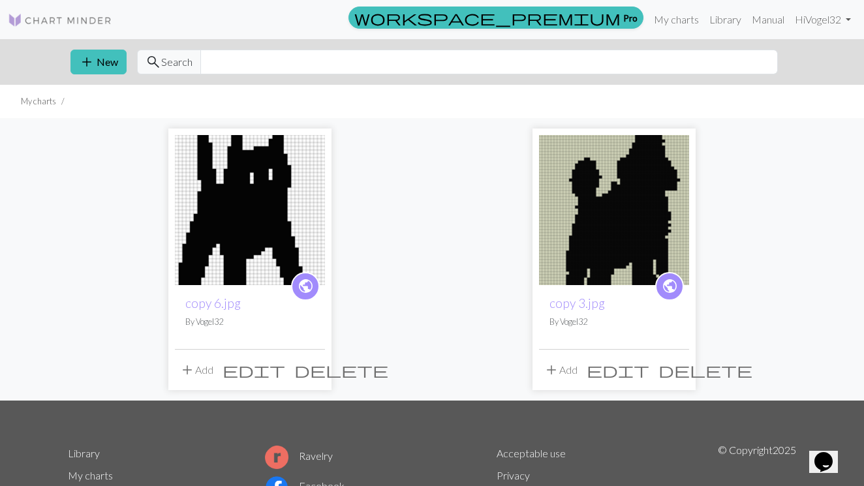 Image resolution: width=864 pixels, height=486 pixels. What do you see at coordinates (823, 20) in the screenshot?
I see `a: HiVogel32` at bounding box center [823, 20].